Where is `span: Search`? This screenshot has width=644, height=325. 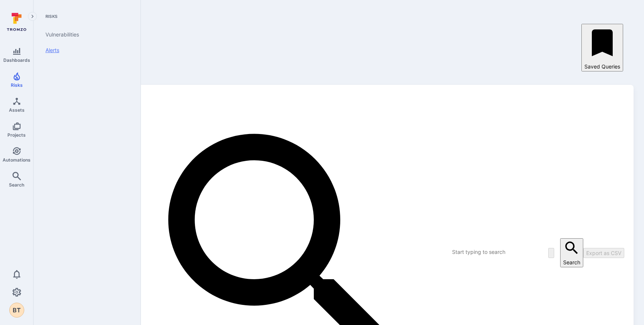
span: Search is located at coordinates (16, 185).